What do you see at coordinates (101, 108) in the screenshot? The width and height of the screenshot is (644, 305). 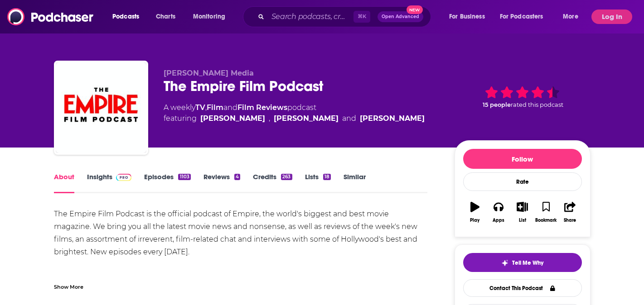 I see `img: The Empire Film Podcast` at bounding box center [101, 108].